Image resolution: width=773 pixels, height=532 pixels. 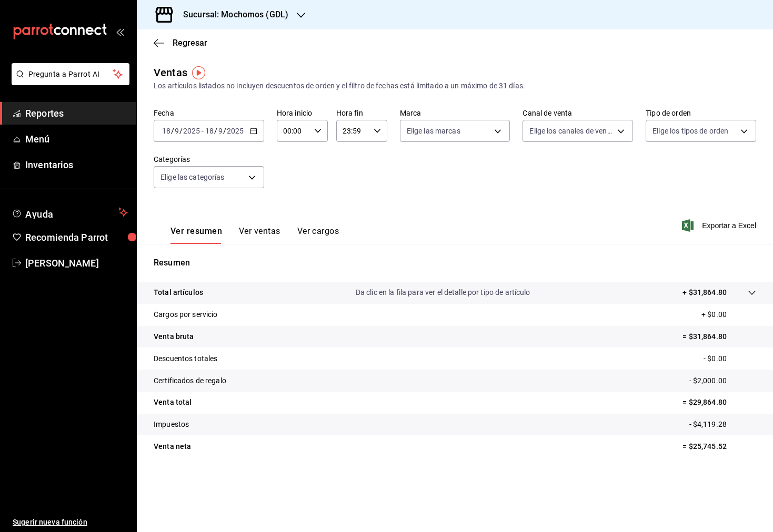 I want to click on button: Ver ventas, so click(x=260, y=235).